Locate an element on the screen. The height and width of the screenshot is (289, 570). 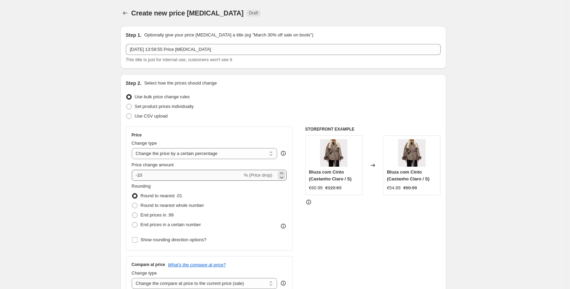
strike: €122.63 is located at coordinates (333, 188).